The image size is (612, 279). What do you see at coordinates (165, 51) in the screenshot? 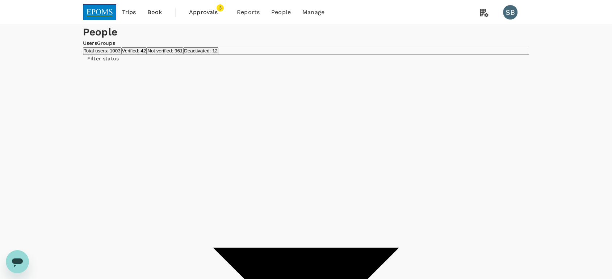
I see `button: Not verified: 961` at bounding box center [165, 51].